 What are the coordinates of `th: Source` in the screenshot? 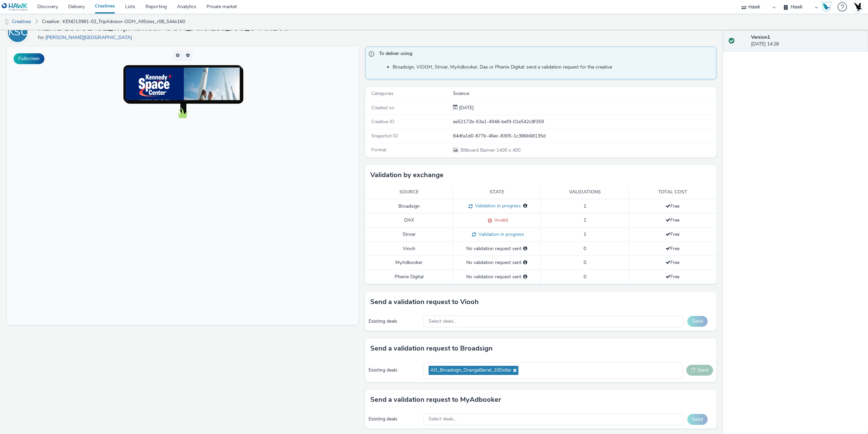 It's located at (409, 192).